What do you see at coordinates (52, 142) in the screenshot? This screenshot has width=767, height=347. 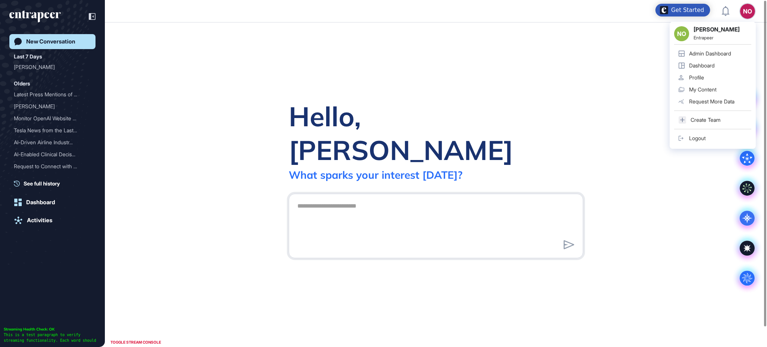 I see `div: AI-Driven Airline Industry Updates` at bounding box center [52, 142].